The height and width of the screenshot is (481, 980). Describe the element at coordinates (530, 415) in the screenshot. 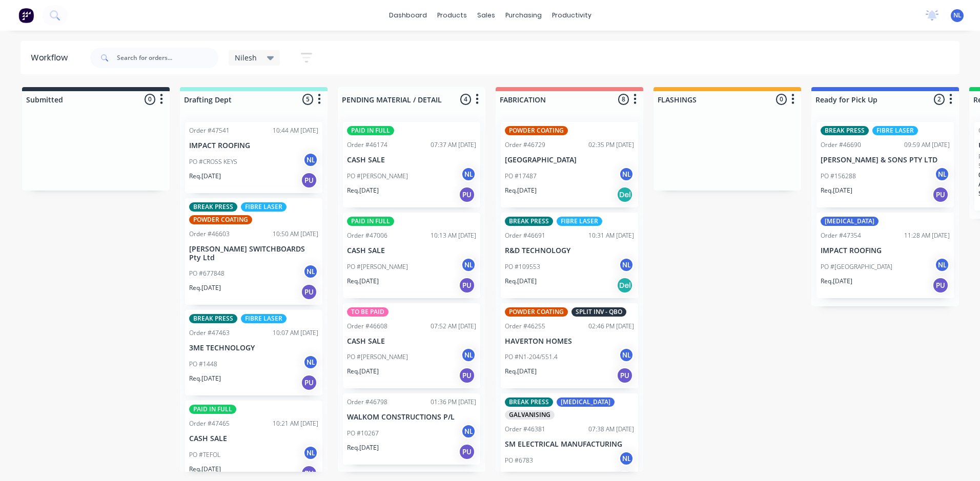

I see `div: GALVANISING` at that location.